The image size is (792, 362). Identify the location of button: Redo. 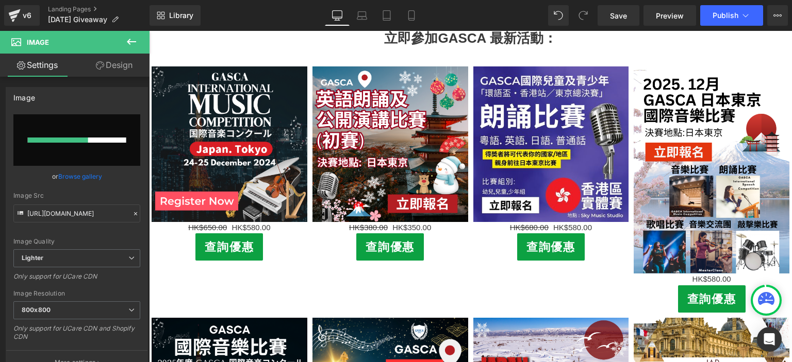
(583, 15).